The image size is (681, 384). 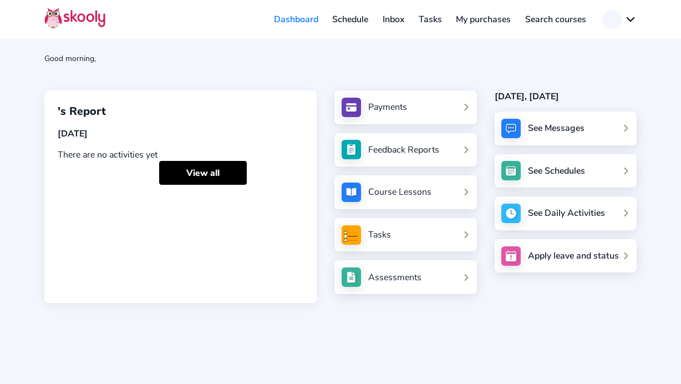 I want to click on a: Inbox, so click(x=393, y=19).